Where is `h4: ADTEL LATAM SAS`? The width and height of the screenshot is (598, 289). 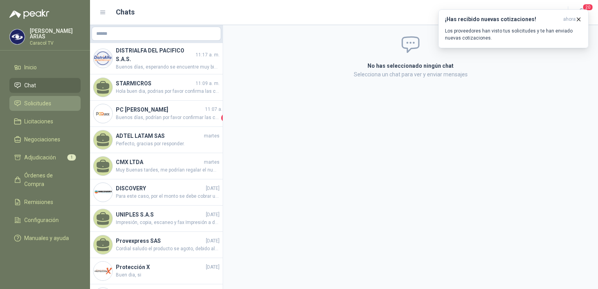 h4: ADTEL LATAM SAS is located at coordinates (159, 136).